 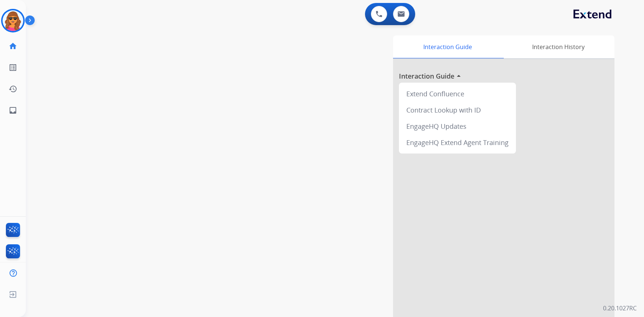 I want to click on img: avatar, so click(x=13, y=21).